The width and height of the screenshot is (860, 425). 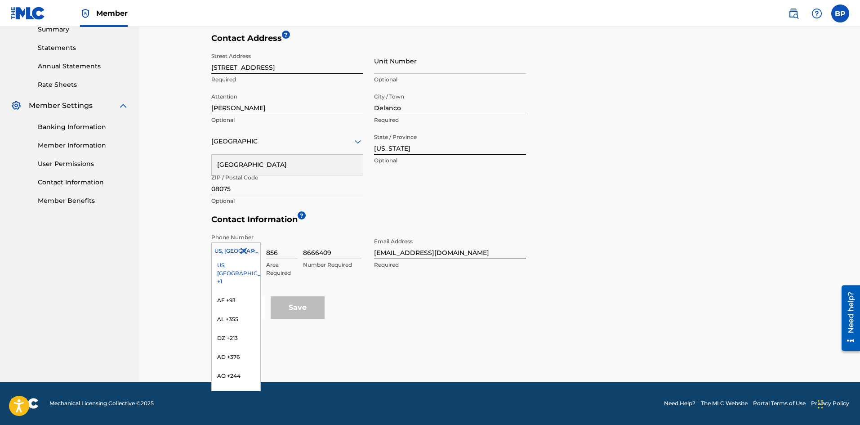 I want to click on a: User Permissions, so click(x=83, y=164).